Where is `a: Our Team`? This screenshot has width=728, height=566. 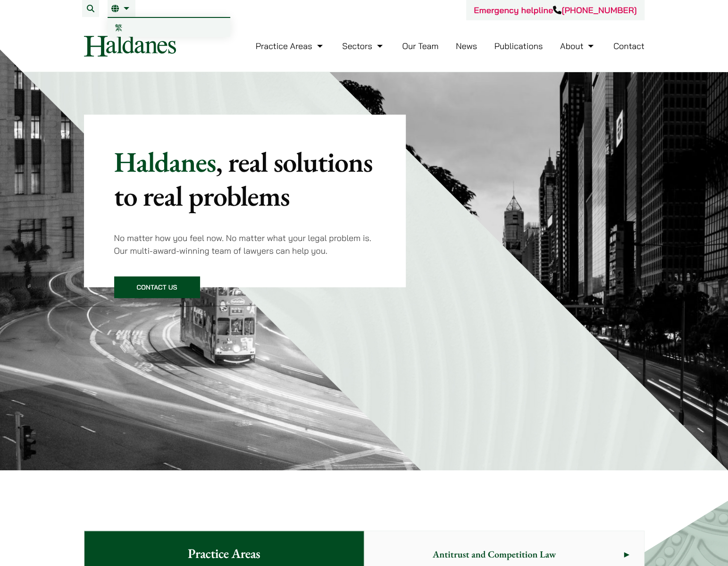 a: Our Team is located at coordinates (420, 46).